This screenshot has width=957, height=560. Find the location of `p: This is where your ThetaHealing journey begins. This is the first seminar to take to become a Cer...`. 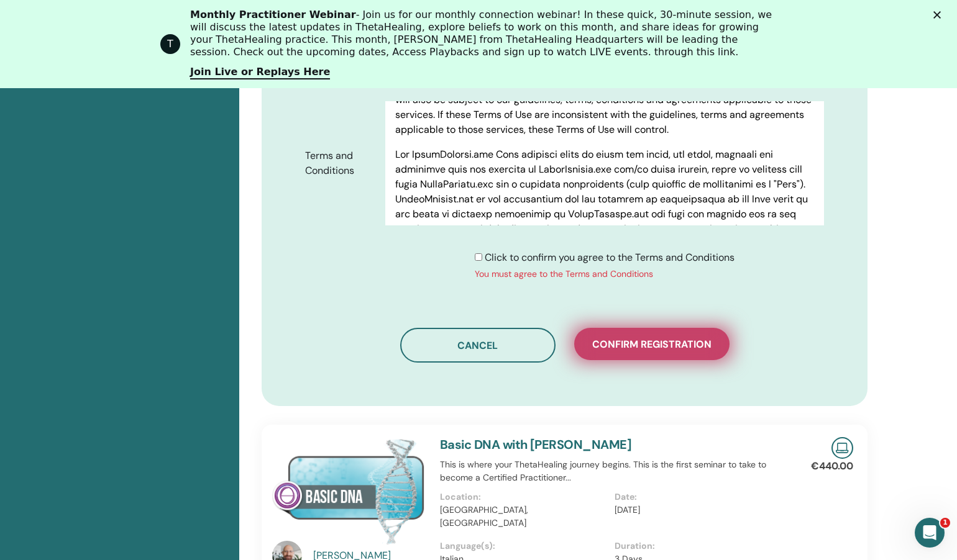

p: This is where your ThetaHealing journey begins. This is the first seminar to take to become a Cer... is located at coordinates (614, 472).